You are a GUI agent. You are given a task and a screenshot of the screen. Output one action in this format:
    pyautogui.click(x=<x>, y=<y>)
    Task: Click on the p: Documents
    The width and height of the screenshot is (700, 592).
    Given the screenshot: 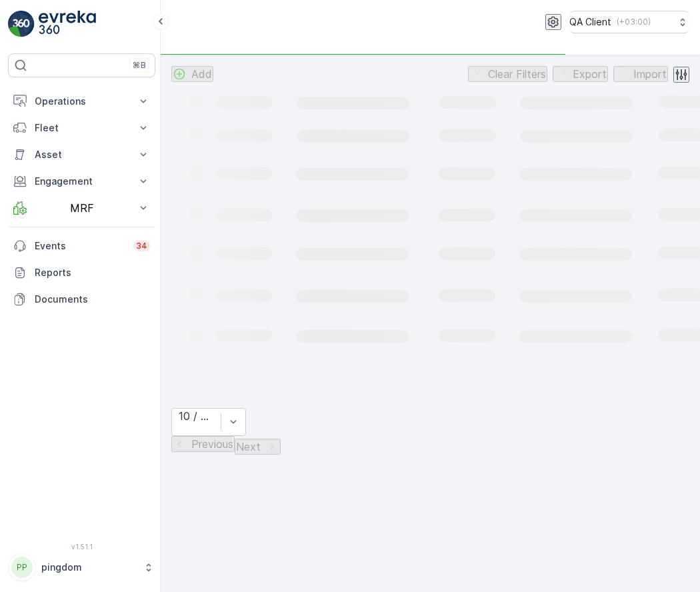 What is the action you would take?
    pyautogui.click(x=92, y=300)
    